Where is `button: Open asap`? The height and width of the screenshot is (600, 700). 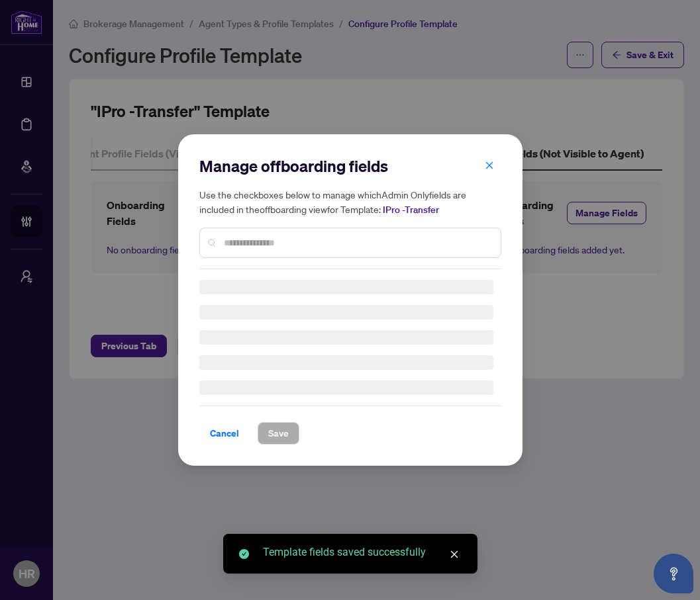 button: Open asap is located at coordinates (673, 574).